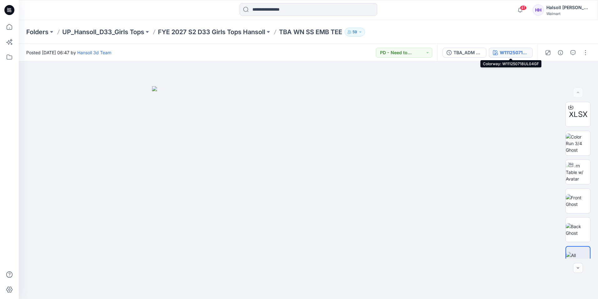 This screenshot has height=299, width=598. What do you see at coordinates (578, 258) in the screenshot?
I see `img: All colorways` at bounding box center [578, 258].